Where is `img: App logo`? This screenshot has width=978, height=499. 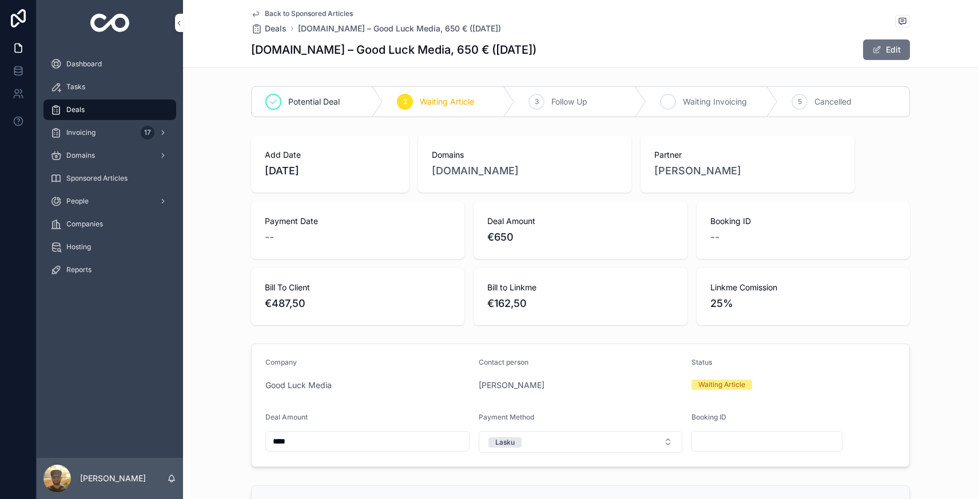 img: App logo is located at coordinates (110, 23).